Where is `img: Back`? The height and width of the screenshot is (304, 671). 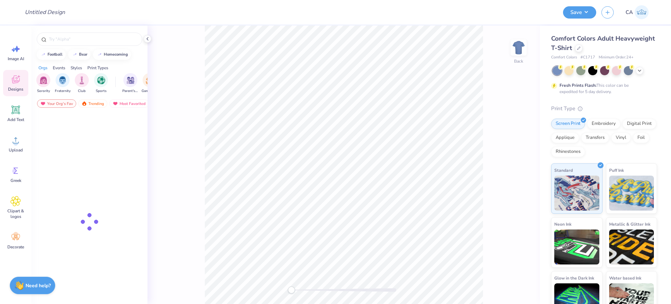 img: Back is located at coordinates (519, 48).